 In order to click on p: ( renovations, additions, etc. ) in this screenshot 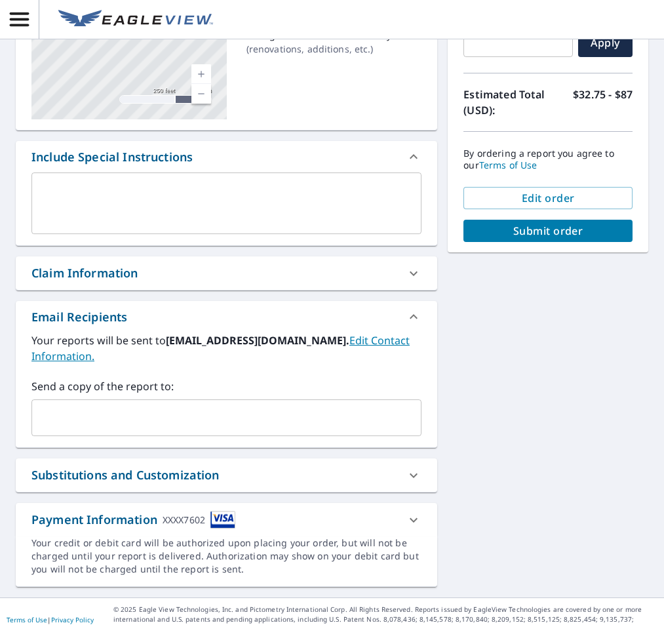, I will do `click(329, 49)`.